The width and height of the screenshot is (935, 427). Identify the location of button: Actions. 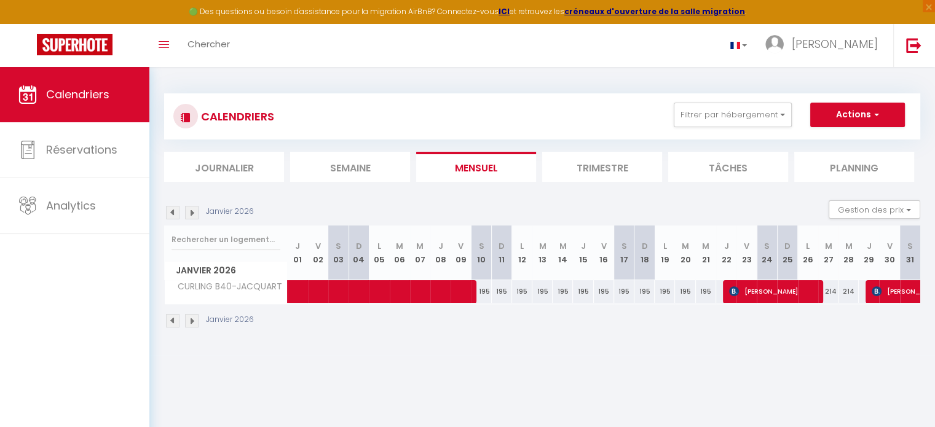
(857, 115).